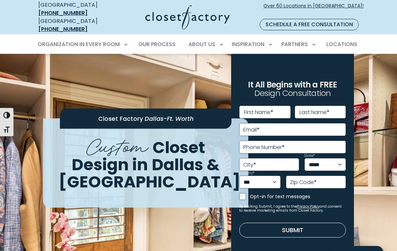 This screenshot has width=397, height=251. What do you see at coordinates (342, 44) in the screenshot?
I see `span: Locations` at bounding box center [342, 44].